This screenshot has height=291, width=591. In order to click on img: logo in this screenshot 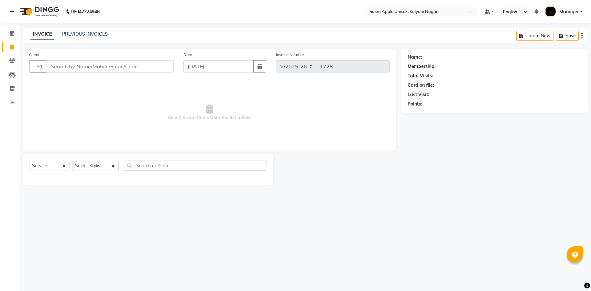, I will do `click(38, 12)`.